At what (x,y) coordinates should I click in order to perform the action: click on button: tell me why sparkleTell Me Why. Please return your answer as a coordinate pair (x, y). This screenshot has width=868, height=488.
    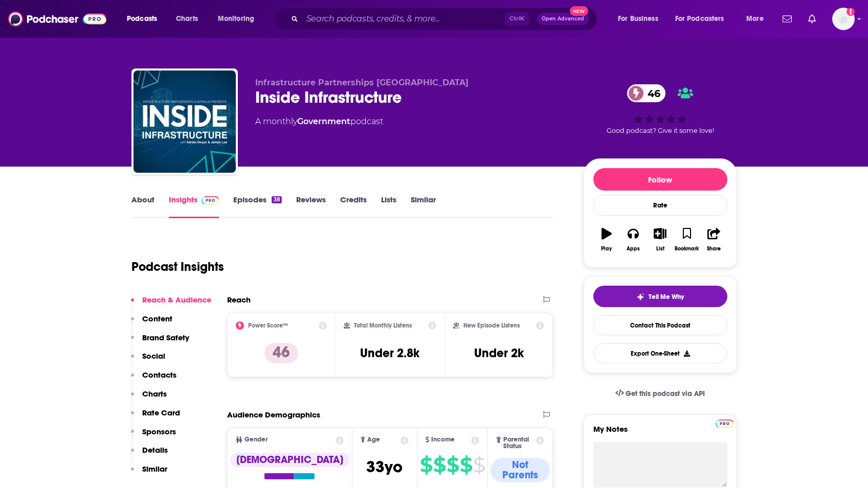
    Looking at the image, I should click on (660, 297).